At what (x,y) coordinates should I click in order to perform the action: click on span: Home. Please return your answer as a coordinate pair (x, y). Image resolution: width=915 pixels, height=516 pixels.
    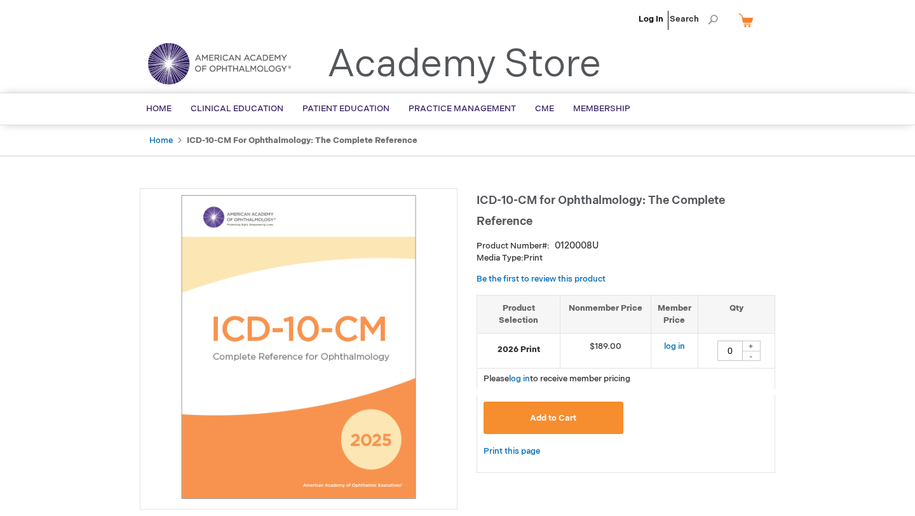
    Looking at the image, I should click on (159, 109).